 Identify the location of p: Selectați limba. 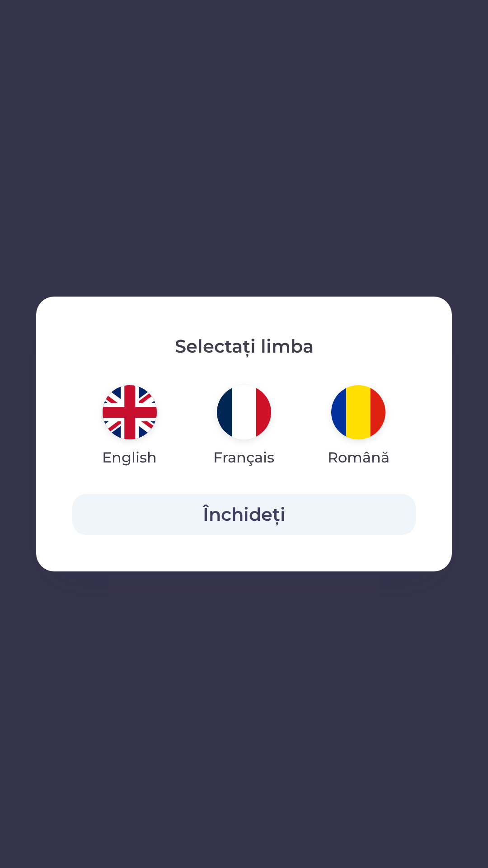
(244, 346).